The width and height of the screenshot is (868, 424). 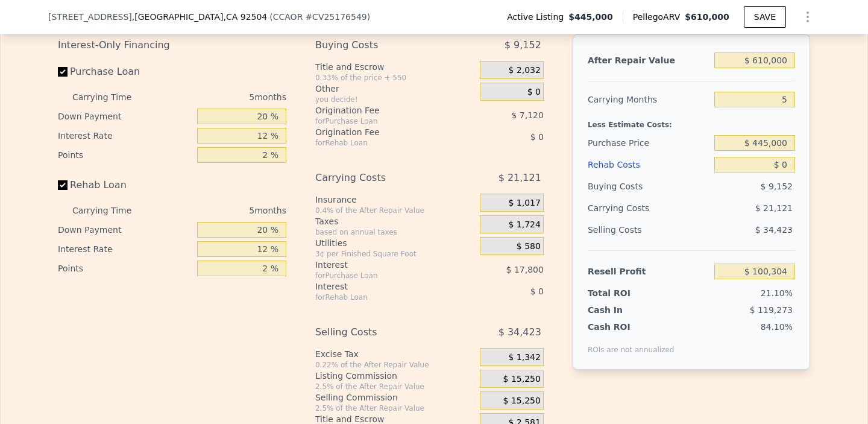 What do you see at coordinates (395, 232) in the screenshot?
I see `div: based on annual taxes` at bounding box center [395, 232].